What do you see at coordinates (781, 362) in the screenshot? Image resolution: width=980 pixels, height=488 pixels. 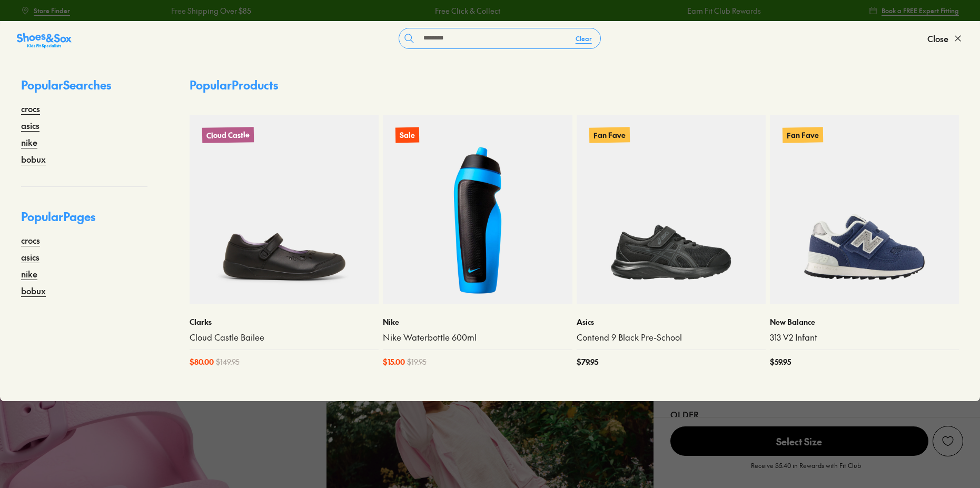 I see `span: $ 59.95` at bounding box center [781, 362].